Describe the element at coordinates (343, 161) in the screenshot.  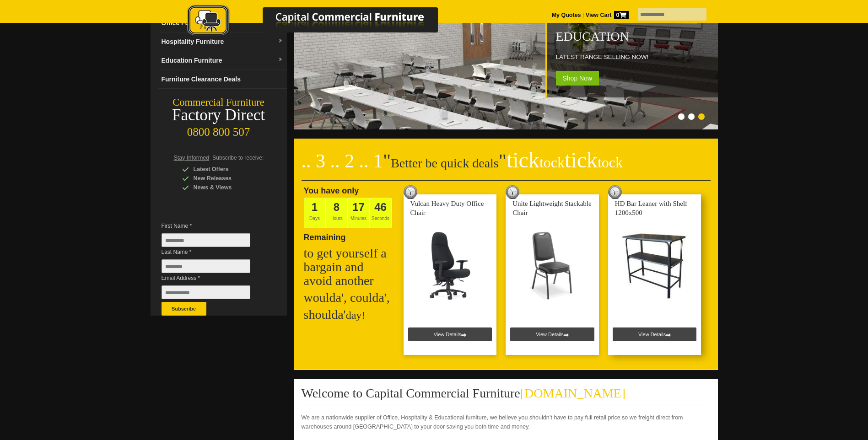
I see `span: .. 3 .. 2 .. 1` at that location.